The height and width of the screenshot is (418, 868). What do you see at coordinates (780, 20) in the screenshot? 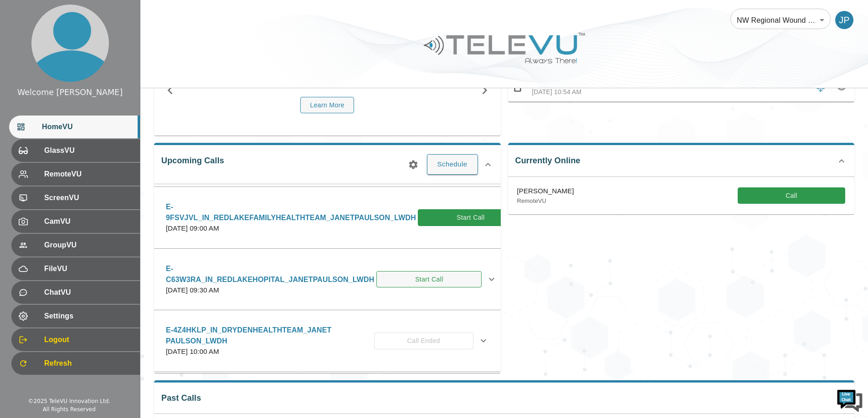
I see `div: NW Regional Wound Care` at bounding box center [780, 20].